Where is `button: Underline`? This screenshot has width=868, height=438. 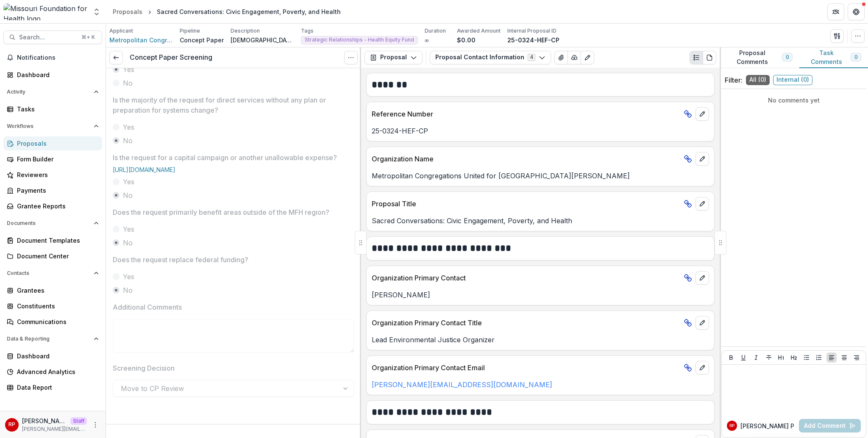 button: Underline is located at coordinates (743, 357).